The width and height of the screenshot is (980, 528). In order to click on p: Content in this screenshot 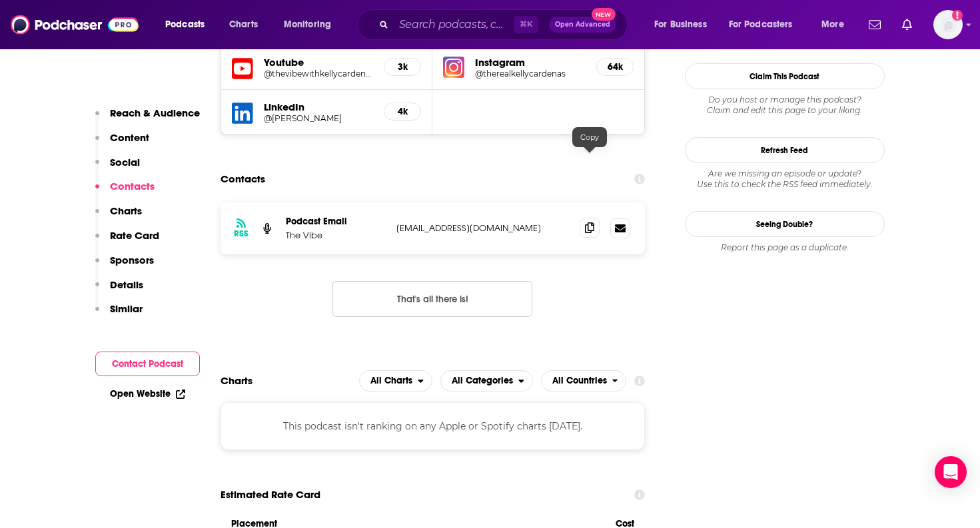, I will do `click(129, 137)`.